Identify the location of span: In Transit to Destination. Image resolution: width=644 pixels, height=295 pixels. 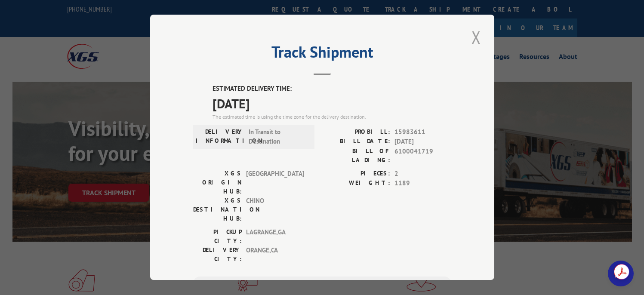
(277, 137).